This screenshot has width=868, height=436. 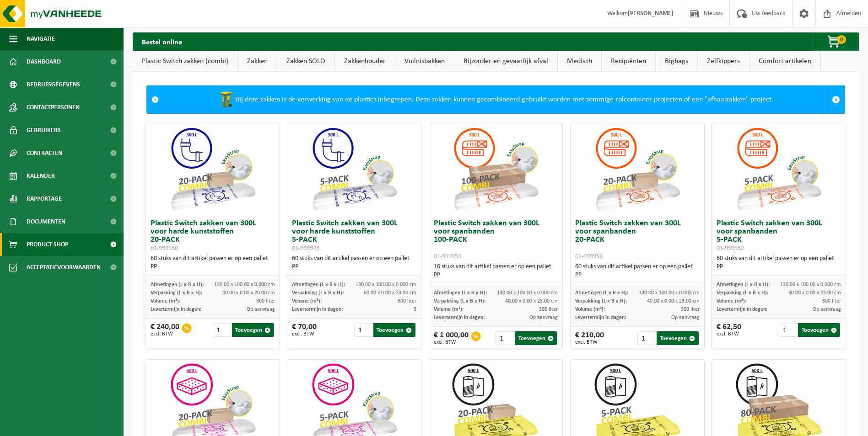 I want to click on h3: Plastic Switch zakken van 300L voor spanbanden 20-PACK, so click(x=638, y=240).